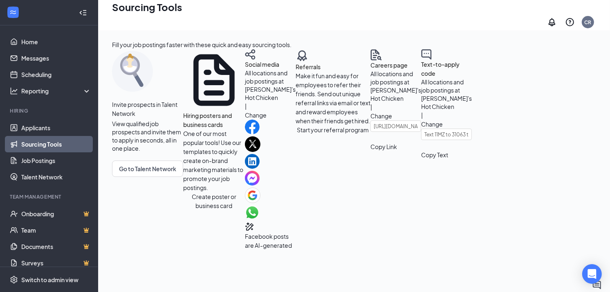 The width and height of the screenshot is (610, 292). Describe the element at coordinates (133, 71) in the screenshot. I see `img: sourcing-tools` at that location.